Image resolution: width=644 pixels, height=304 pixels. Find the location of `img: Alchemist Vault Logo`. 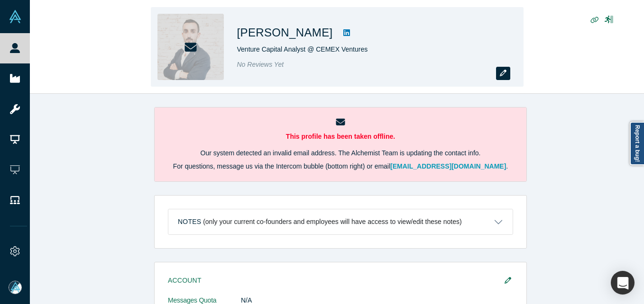

img: Alchemist Vault Logo is located at coordinates (15, 17).